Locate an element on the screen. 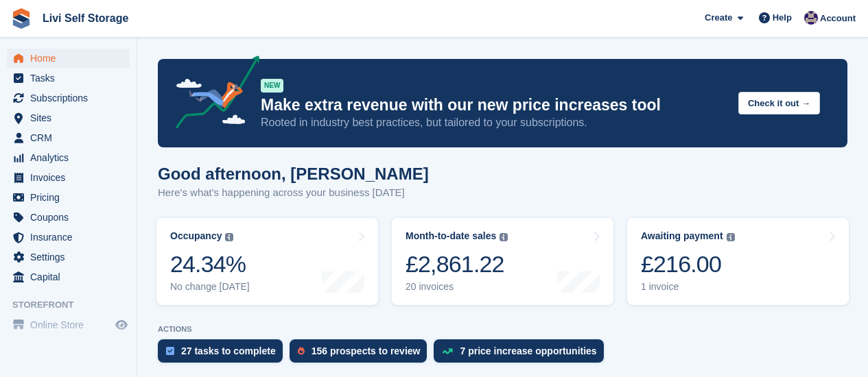  a: 27 tasks to complete is located at coordinates (223, 354).